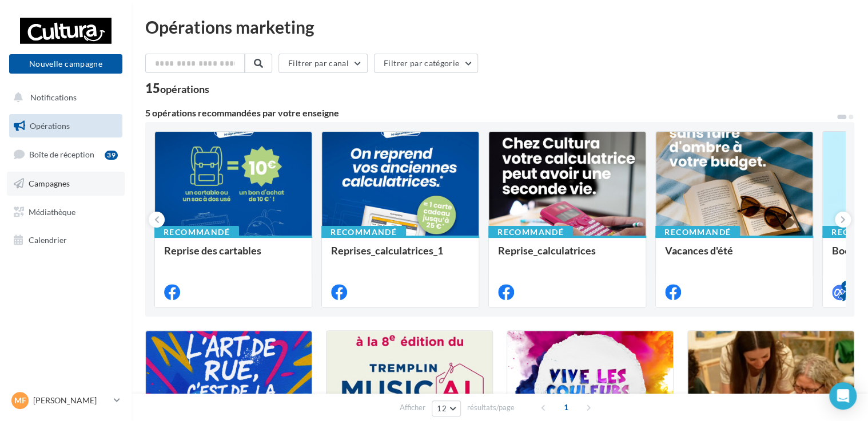 Image resolution: width=868 pixels, height=421 pixels. I want to click on span: 12, so click(441, 409).